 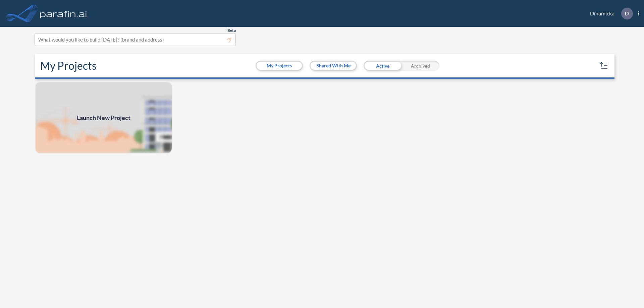 I want to click on img: add, so click(x=103, y=118).